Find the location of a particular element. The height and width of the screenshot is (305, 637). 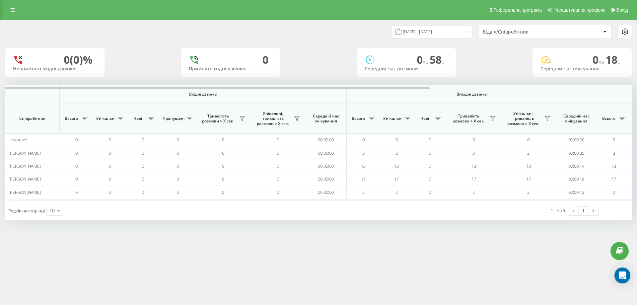

td: 00:00:14 is located at coordinates (576, 166).